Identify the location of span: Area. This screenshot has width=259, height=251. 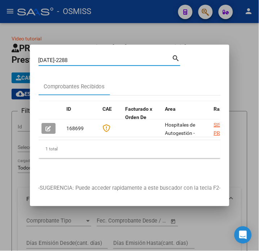
(171, 109).